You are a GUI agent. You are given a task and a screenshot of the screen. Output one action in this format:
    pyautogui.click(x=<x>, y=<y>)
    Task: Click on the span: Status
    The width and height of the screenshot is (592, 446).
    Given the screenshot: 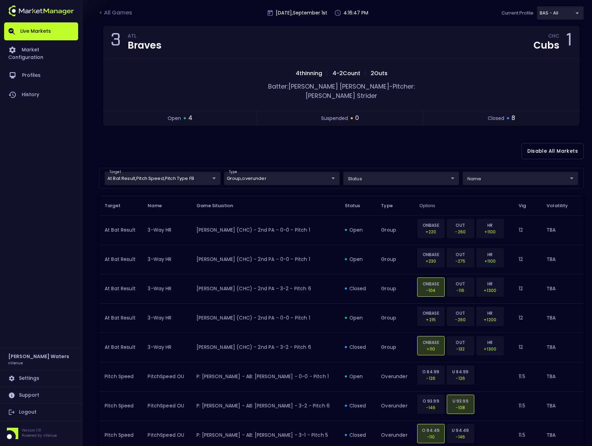 What is the action you would take?
    pyautogui.click(x=357, y=206)
    